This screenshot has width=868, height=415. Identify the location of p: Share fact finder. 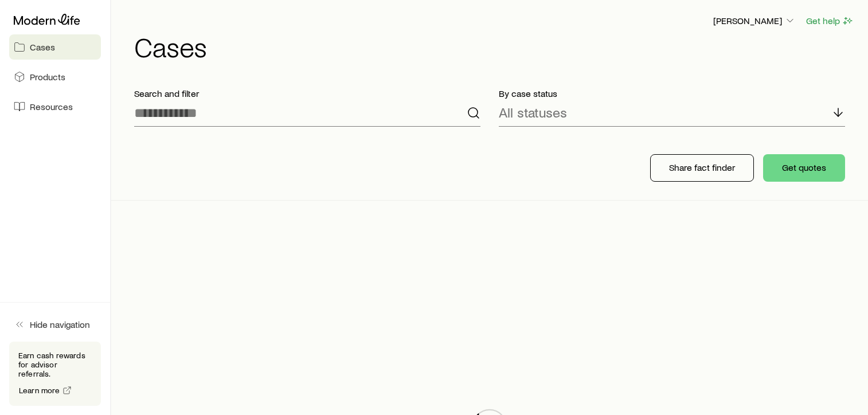
(701, 167).